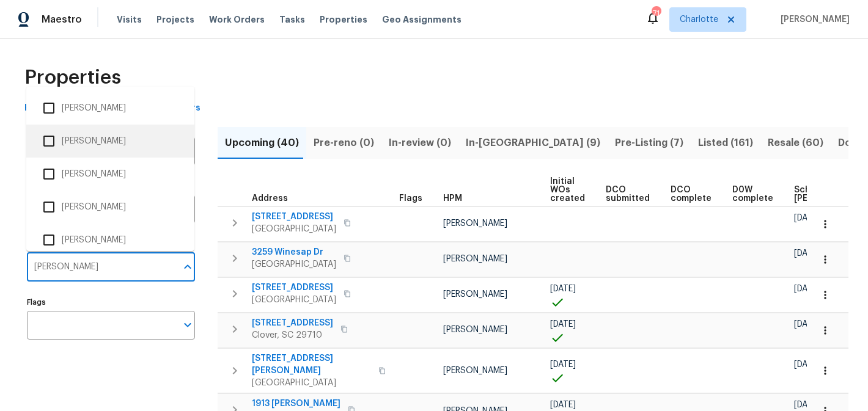 Image resolution: width=868 pixels, height=411 pixels. Describe the element at coordinates (422, 20) in the screenshot. I see `span: Geo Assignments` at that location.